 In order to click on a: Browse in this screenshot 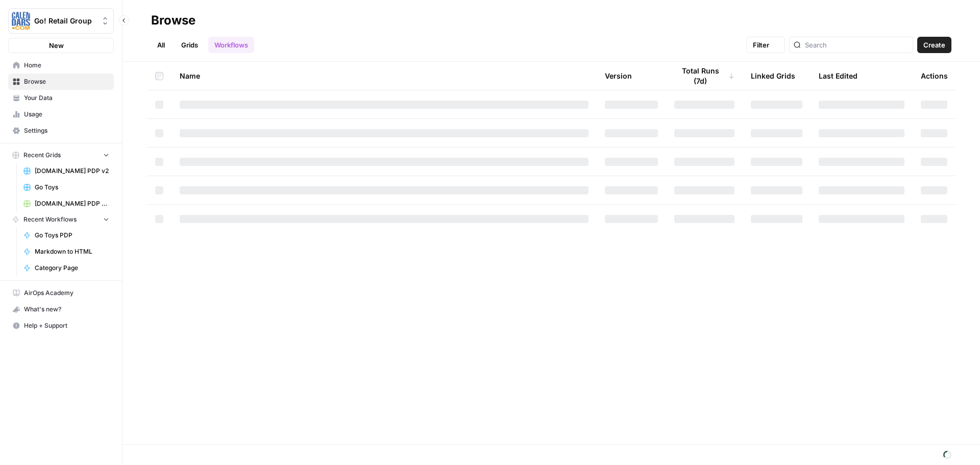, I will do `click(61, 82)`.